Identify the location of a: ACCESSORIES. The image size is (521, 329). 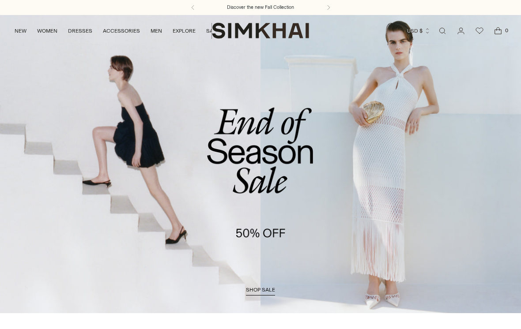
(121, 31).